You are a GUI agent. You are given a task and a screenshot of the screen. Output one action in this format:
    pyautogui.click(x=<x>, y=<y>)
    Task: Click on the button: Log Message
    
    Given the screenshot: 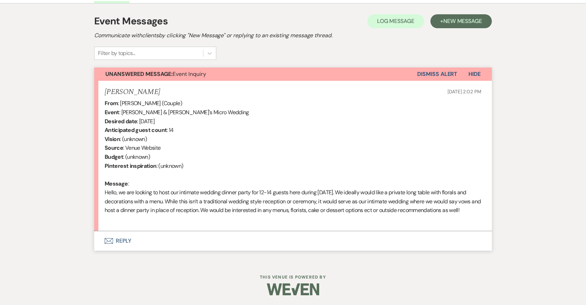 What is the action you would take?
    pyautogui.click(x=395, y=21)
    